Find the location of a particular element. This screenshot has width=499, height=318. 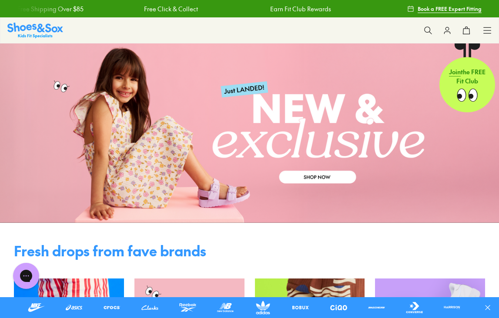

a: Free Click & Collect is located at coordinates (170, 9).